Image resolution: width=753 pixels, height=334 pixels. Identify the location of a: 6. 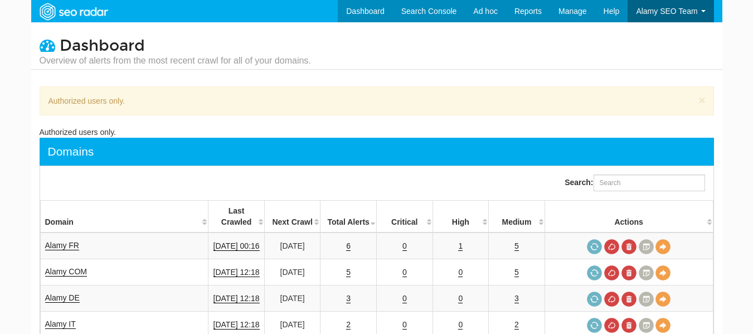
(348, 246).